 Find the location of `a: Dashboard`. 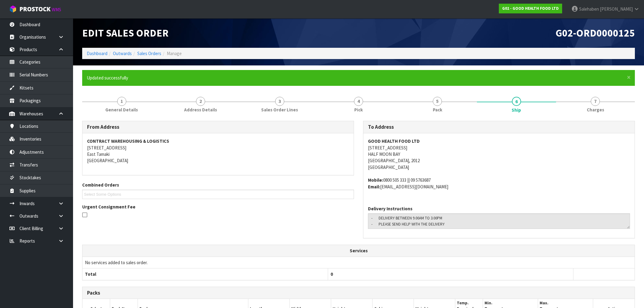

a: Dashboard is located at coordinates (97, 53).